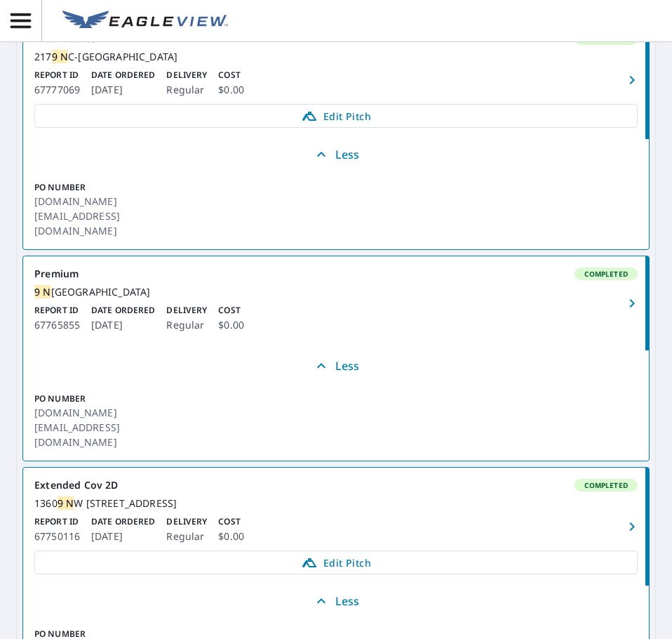  Describe the element at coordinates (145, 21) in the screenshot. I see `a: EV Logo` at that location.